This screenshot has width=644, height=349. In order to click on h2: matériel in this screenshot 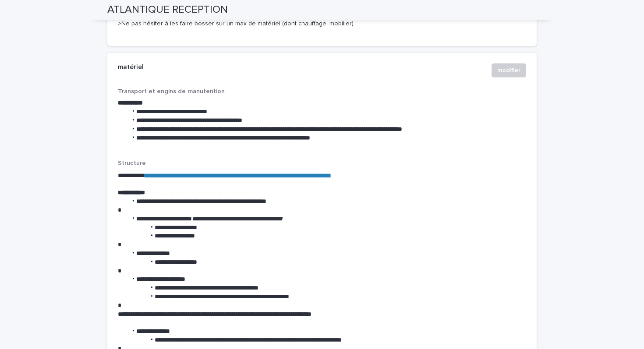, I will do `click(130, 67)`.